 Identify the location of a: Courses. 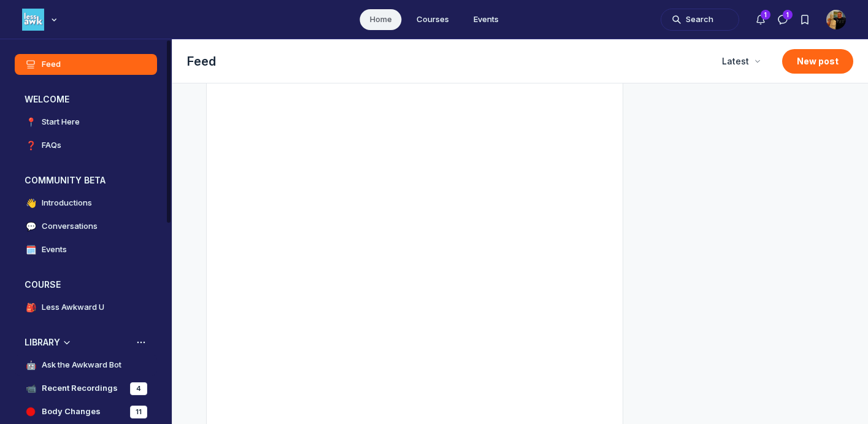
(432, 20).